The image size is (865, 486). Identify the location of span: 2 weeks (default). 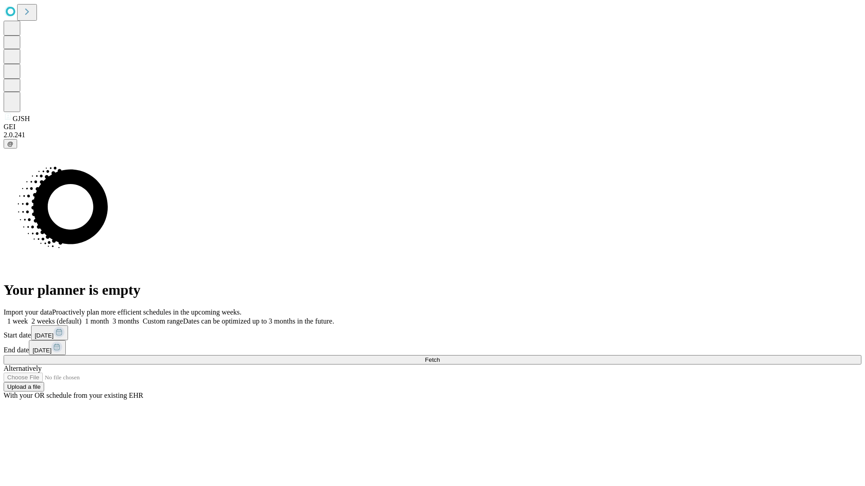
(56, 321).